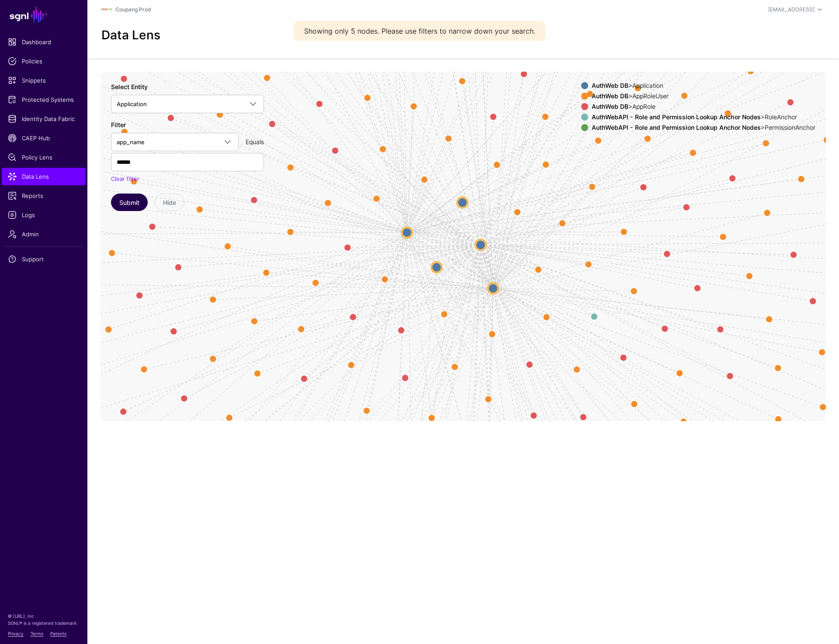  What do you see at coordinates (44, 234) in the screenshot?
I see `a: Admin` at bounding box center [44, 234].